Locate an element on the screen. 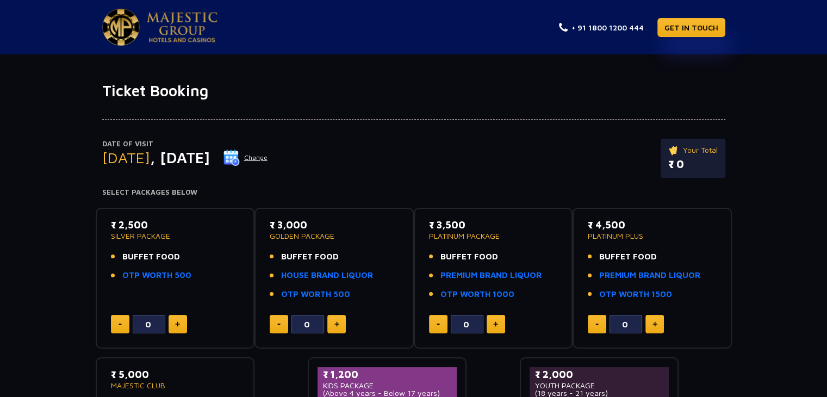 This screenshot has width=827, height=397. p: Date of Visit is located at coordinates (185, 144).